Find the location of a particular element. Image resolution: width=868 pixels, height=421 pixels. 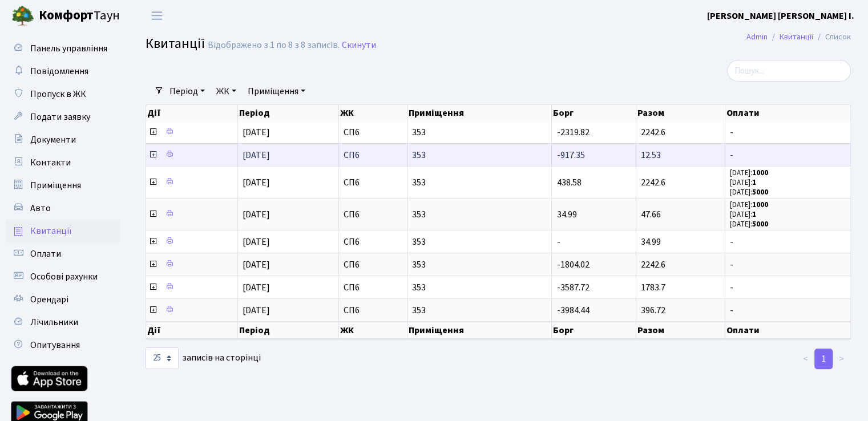

span: 396.72 is located at coordinates (653, 310).